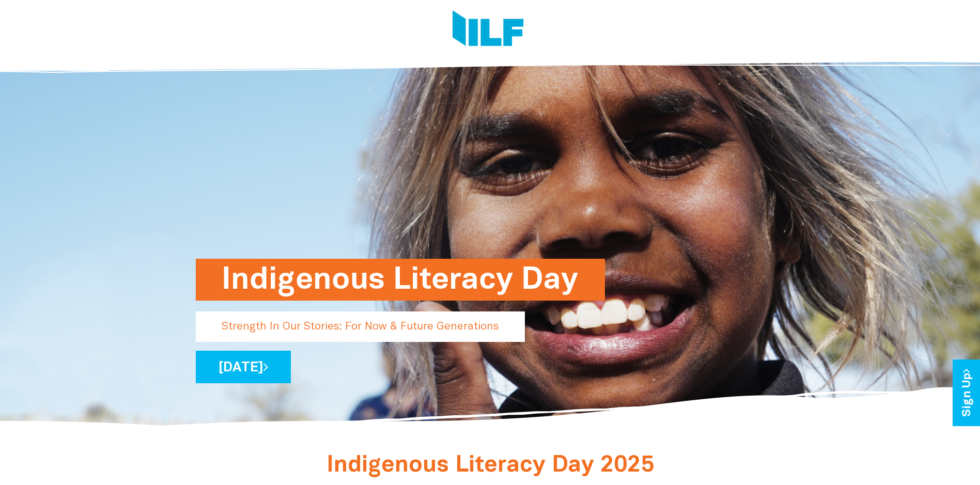 This screenshot has width=980, height=485. I want to click on span: Indigenous Literacy Day 2025, so click(490, 465).